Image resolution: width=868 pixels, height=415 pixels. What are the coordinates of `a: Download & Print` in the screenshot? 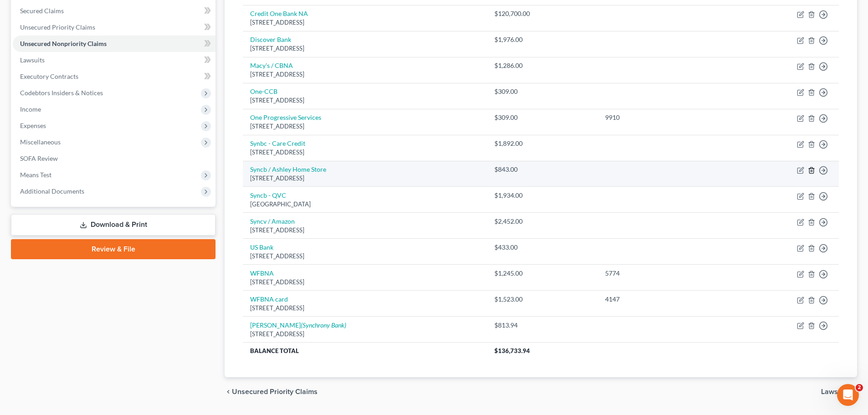 It's located at (113, 224).